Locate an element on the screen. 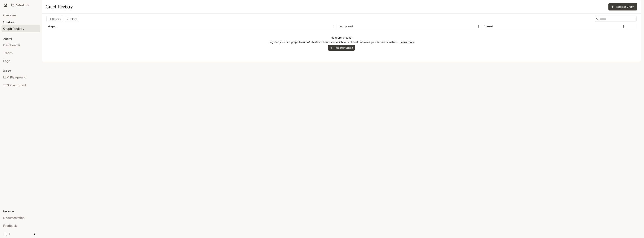  a: Learn more is located at coordinates (407, 42).